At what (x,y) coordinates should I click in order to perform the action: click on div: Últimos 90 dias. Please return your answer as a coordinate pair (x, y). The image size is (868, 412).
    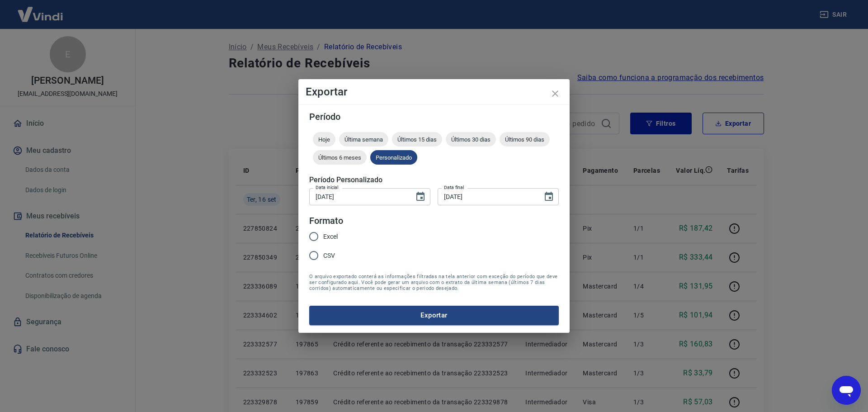
    Looking at the image, I should click on (524, 139).